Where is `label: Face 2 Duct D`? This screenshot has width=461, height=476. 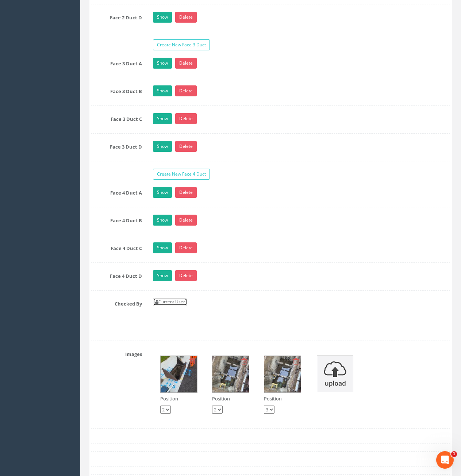 label: Face 2 Duct D is located at coordinates (116, 17).